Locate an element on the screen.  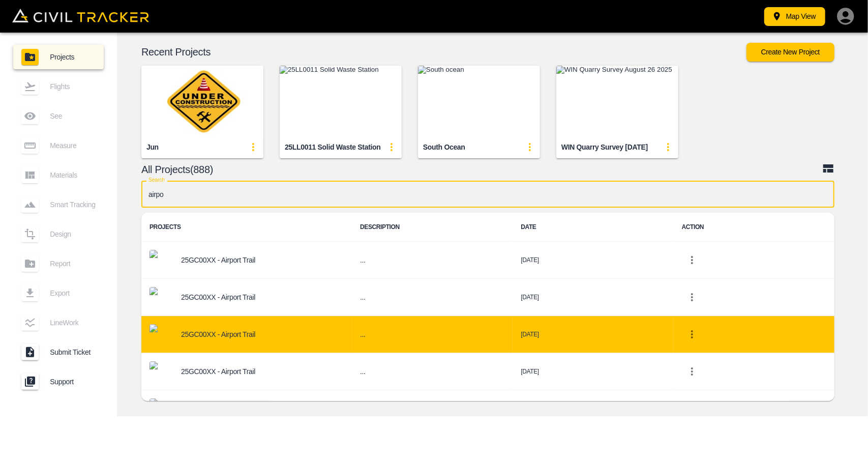
img: WIN Quarry Survey August 26 2025 is located at coordinates (618, 101).